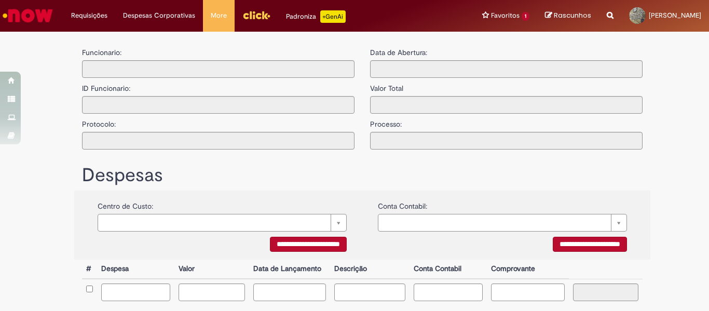 The image size is (709, 311). Describe the element at coordinates (89, 16) in the screenshot. I see `span: Requisições` at that location.